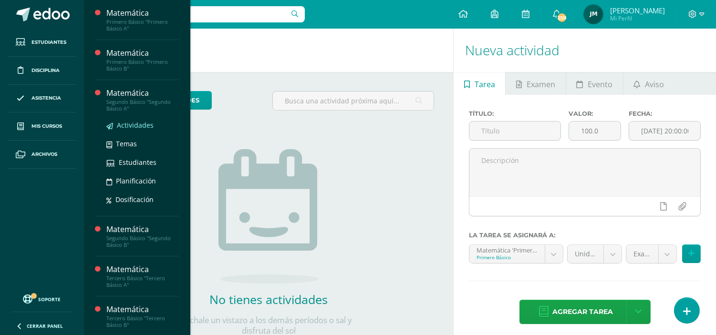 The height and width of the screenshot is (335, 716). Describe the element at coordinates (143, 236) in the screenshot. I see `a: MatemáticaSegundo Básico "Segundo Básico B"` at that location.